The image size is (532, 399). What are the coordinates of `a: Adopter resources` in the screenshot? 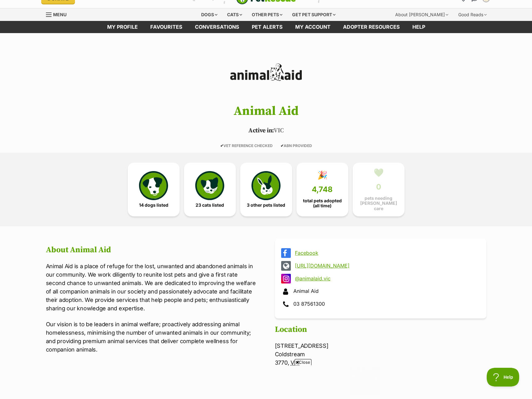 It's located at (371, 27).